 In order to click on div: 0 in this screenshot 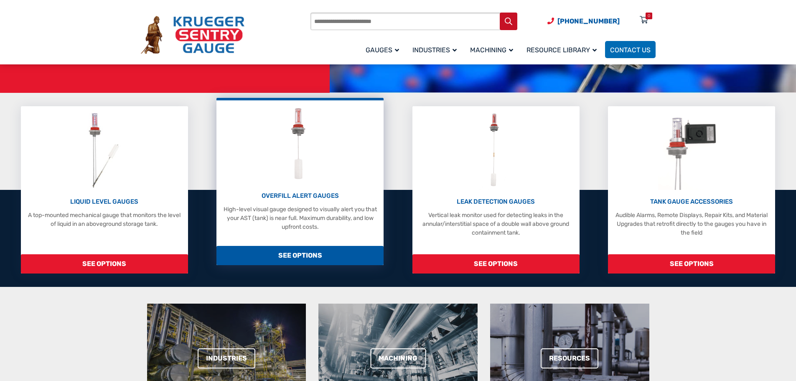, I will do `click(649, 16)`.